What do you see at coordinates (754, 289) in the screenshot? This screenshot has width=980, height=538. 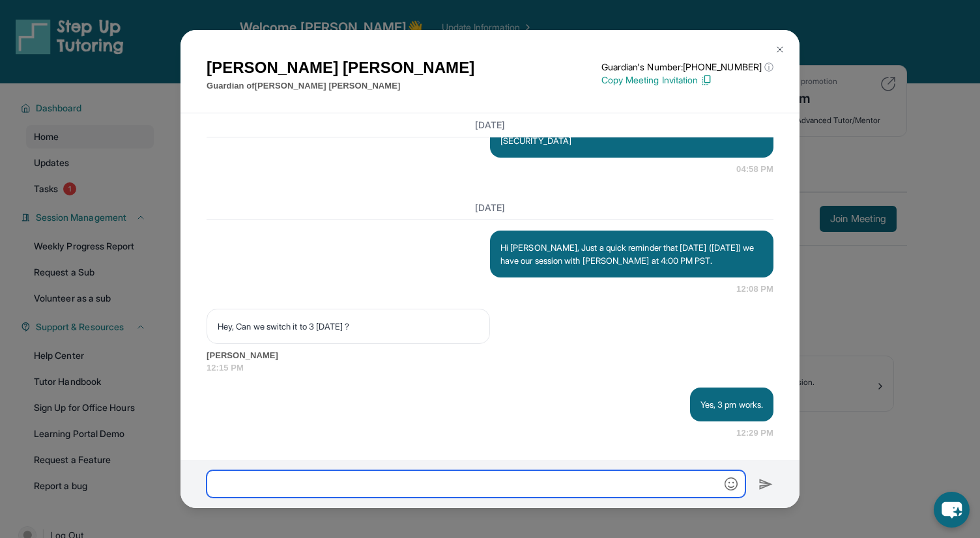 I see `span: 12:08 PM` at bounding box center [754, 289].